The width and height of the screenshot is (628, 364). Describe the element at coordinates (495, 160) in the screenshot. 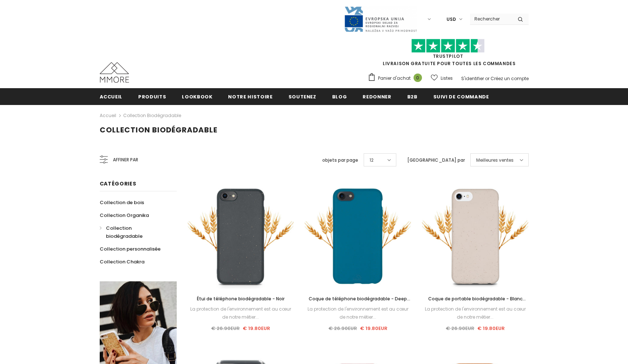

I see `span: Meilleures ventes` at that location.